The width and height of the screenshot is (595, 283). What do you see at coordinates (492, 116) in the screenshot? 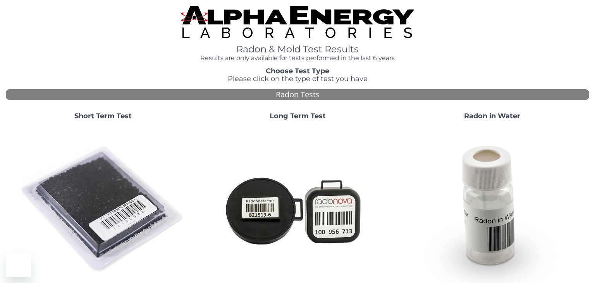
I see `strong: Radon in Water` at bounding box center [492, 116].